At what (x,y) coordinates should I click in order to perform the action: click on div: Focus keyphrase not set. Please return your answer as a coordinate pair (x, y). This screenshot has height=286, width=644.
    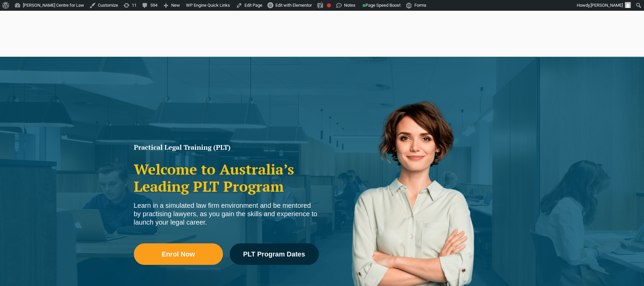
    Looking at the image, I should click on (329, 5).